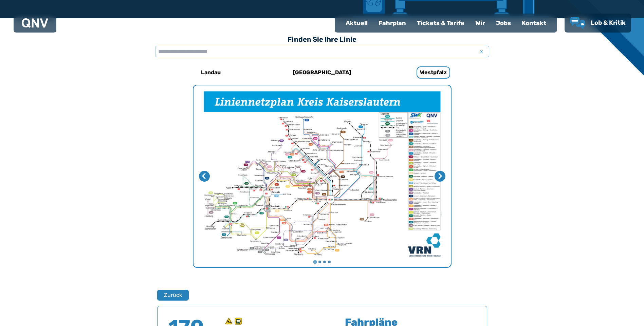 The image size is (644, 326). I want to click on button: Zurück, so click(173, 295).